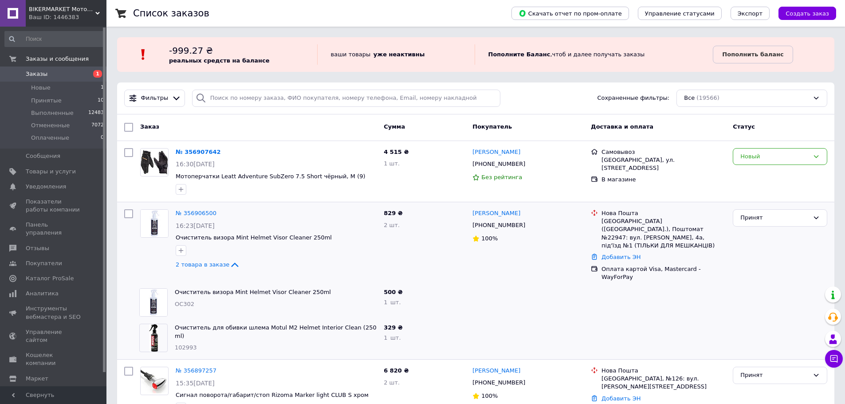  I want to click on div: Ваш ID: 1446383, so click(67, 17).